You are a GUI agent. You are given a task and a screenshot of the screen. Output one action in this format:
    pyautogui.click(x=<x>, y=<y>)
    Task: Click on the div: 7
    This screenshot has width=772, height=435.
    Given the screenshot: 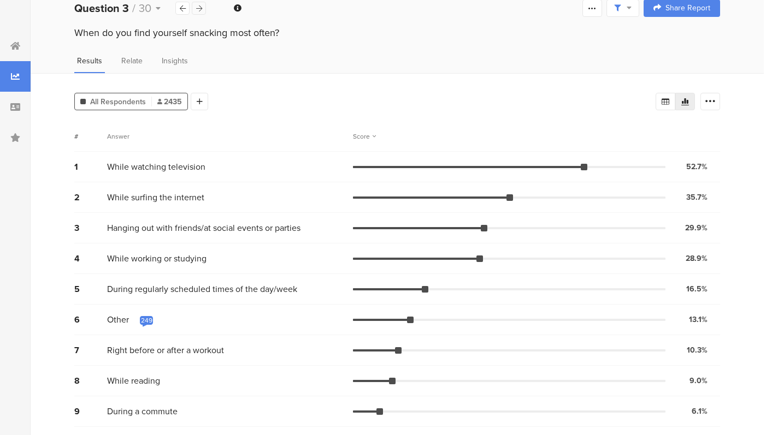 What is the action you would take?
    pyautogui.click(x=91, y=350)
    